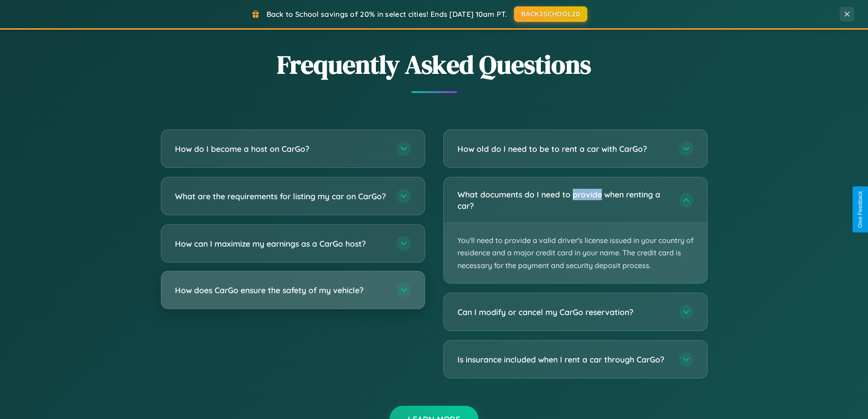 The image size is (868, 419). What do you see at coordinates (281, 196) in the screenshot?
I see `h3: What are the requirements for listing my car on CarGo?` at bounding box center [281, 196].